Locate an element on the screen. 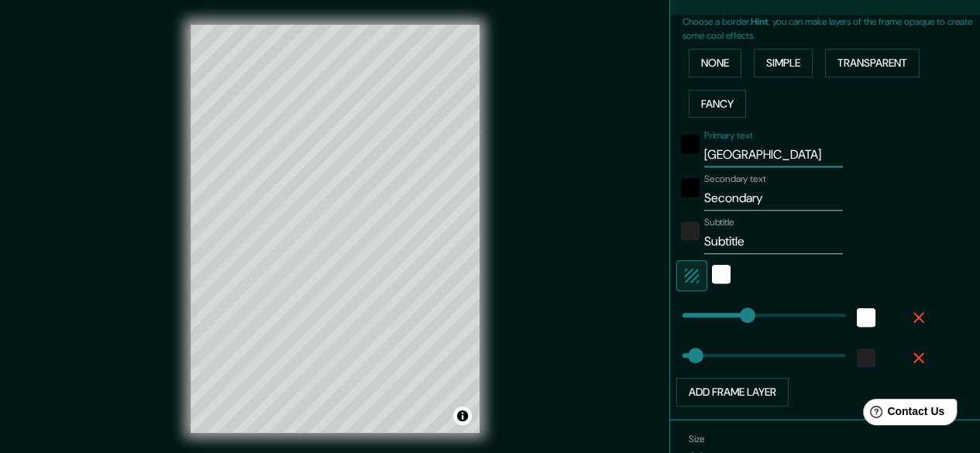 This screenshot has width=980, height=453. button: Simple is located at coordinates (783, 63).